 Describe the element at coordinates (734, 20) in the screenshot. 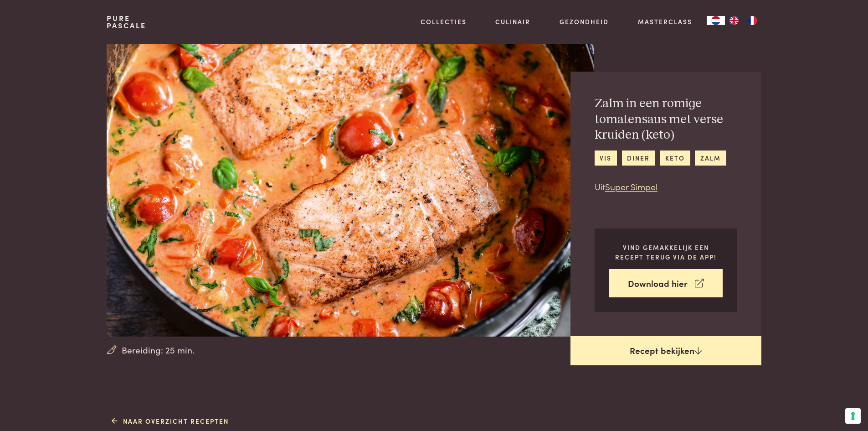

I see `a: EN` at that location.